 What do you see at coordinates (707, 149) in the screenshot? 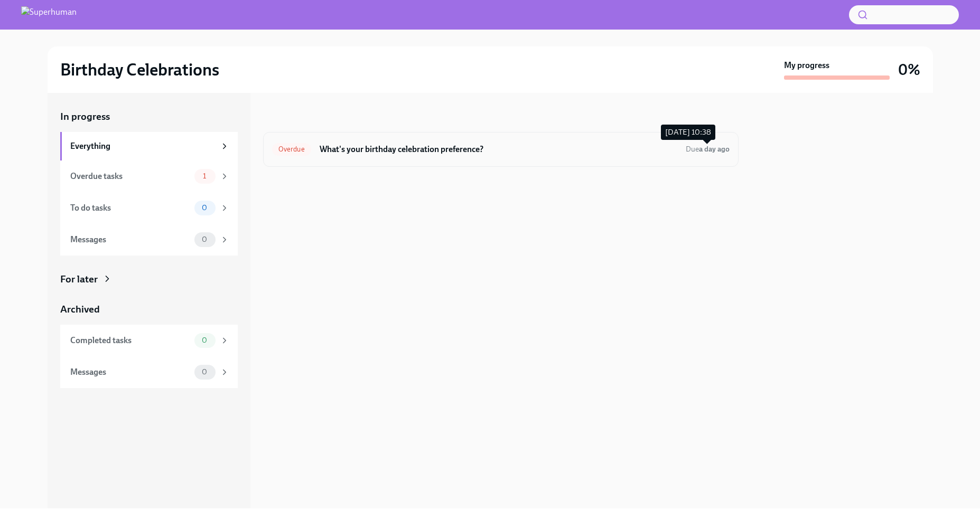
I see `span: Due` at bounding box center [707, 149].